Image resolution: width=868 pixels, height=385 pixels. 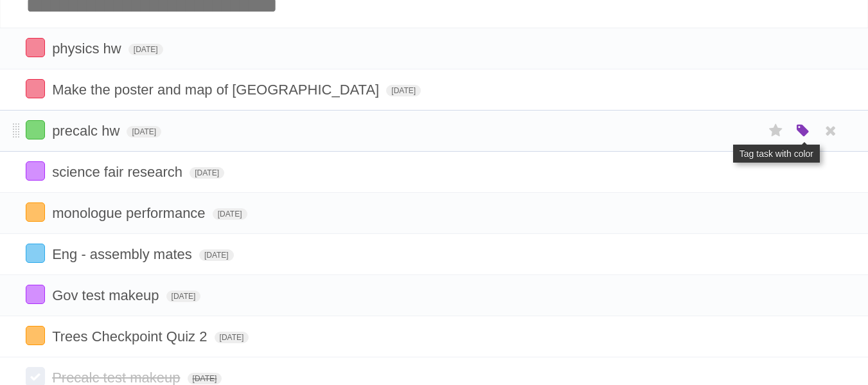 What do you see at coordinates (123, 254) in the screenshot?
I see `span: Eng - assembly mates` at bounding box center [123, 254].